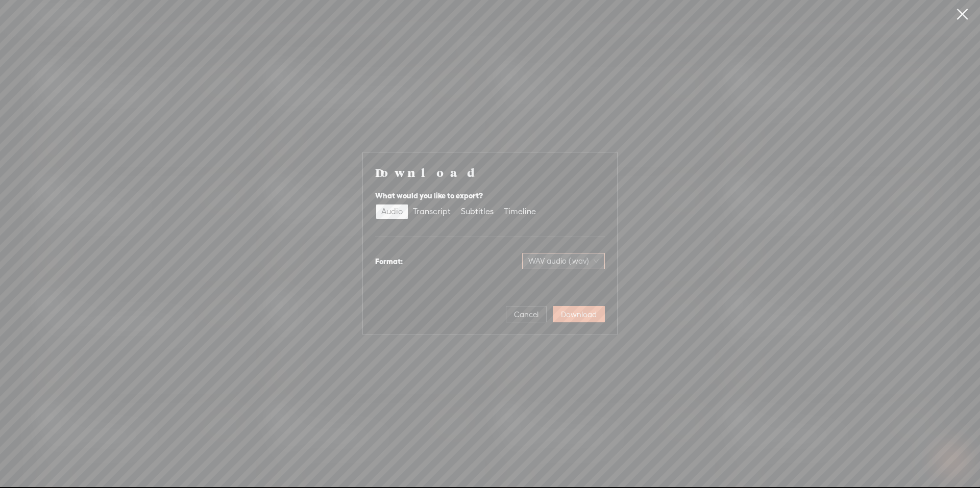  Describe the element at coordinates (490, 173) in the screenshot. I see `h4: Download` at that location.